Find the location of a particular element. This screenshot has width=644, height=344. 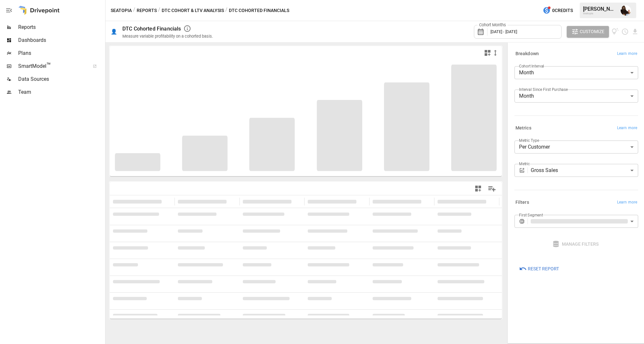

label: Cohort Months is located at coordinates (493, 25).